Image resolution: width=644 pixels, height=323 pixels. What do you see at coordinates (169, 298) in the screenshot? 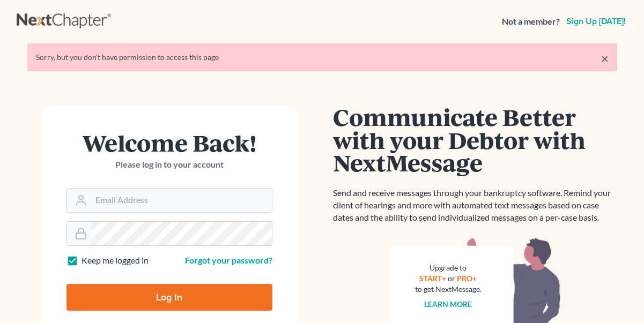
I see `input: Log In` at bounding box center [169, 298].